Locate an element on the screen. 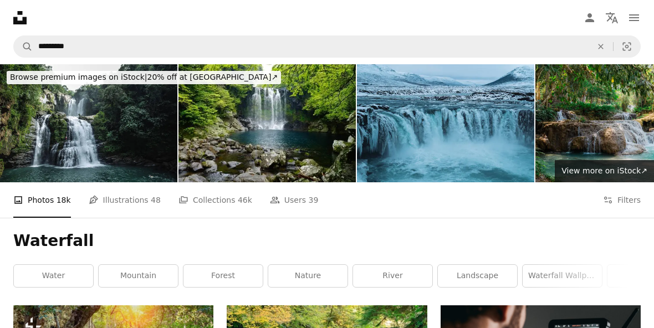 This screenshot has width=654, height=328. a: View more on iStock↗ is located at coordinates (605, 171).